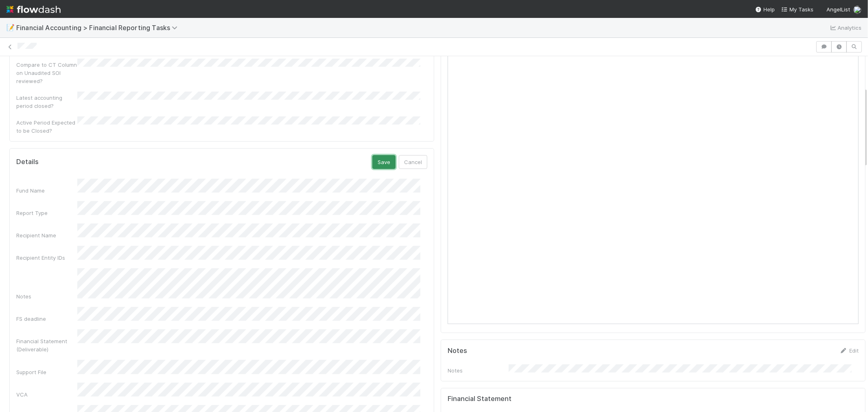 The image size is (868, 412). What do you see at coordinates (47, 394) in the screenshot?
I see `div: VCA` at bounding box center [47, 394].